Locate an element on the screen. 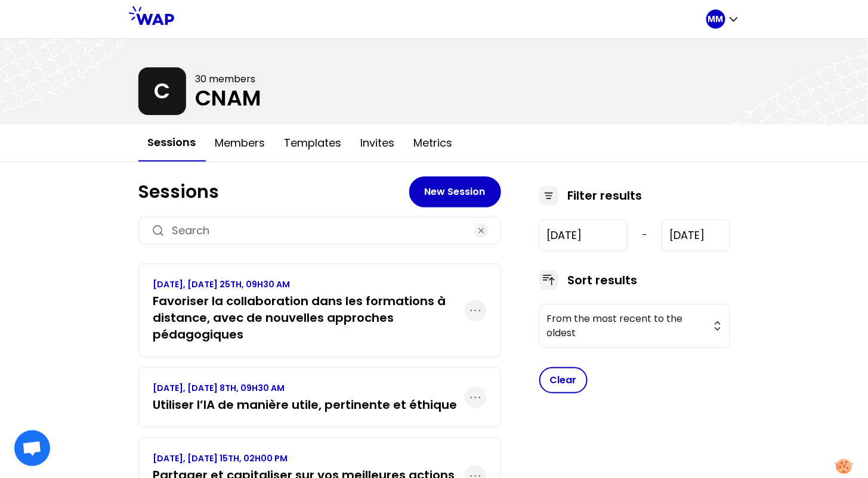 The height and width of the screenshot is (478, 868). h1: Sessions is located at coordinates (274, 192).